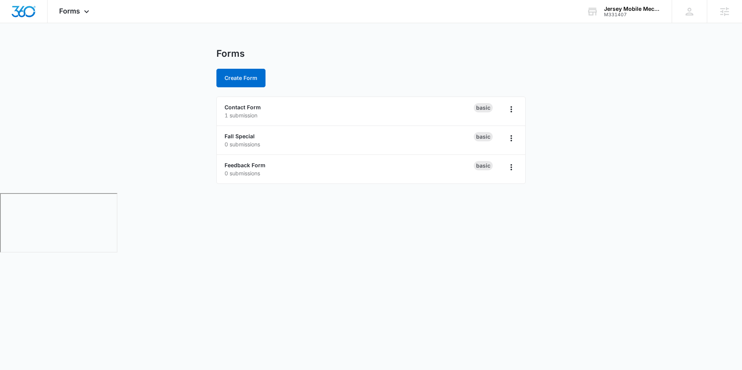  Describe the element at coordinates (349, 115) in the screenshot. I see `p: 1 submission` at that location.